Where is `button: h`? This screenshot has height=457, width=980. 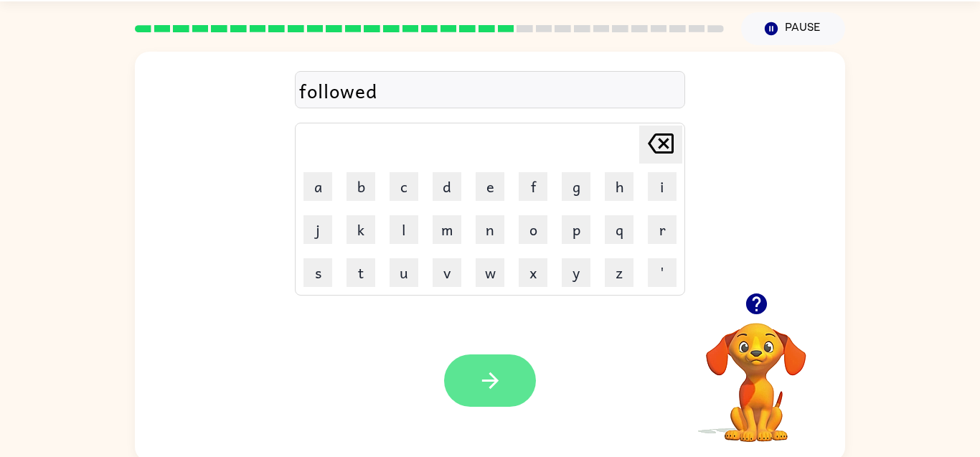 button: h is located at coordinates (619, 187).